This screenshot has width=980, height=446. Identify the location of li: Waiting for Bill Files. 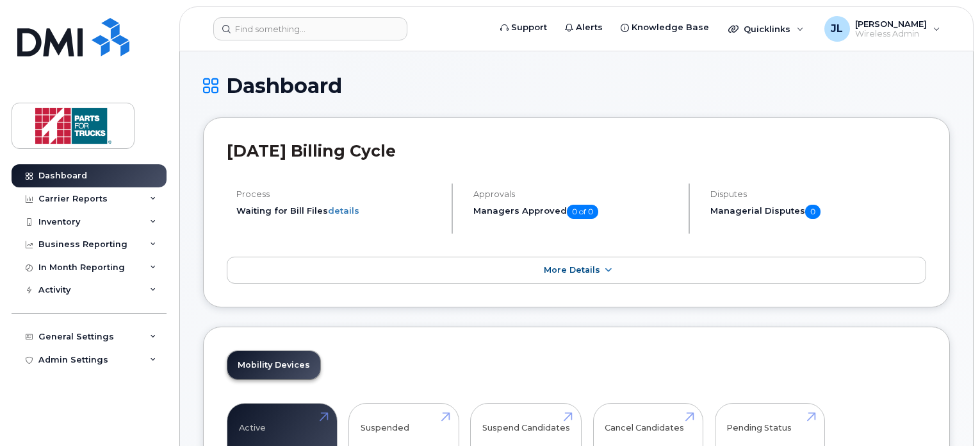
(338, 210).